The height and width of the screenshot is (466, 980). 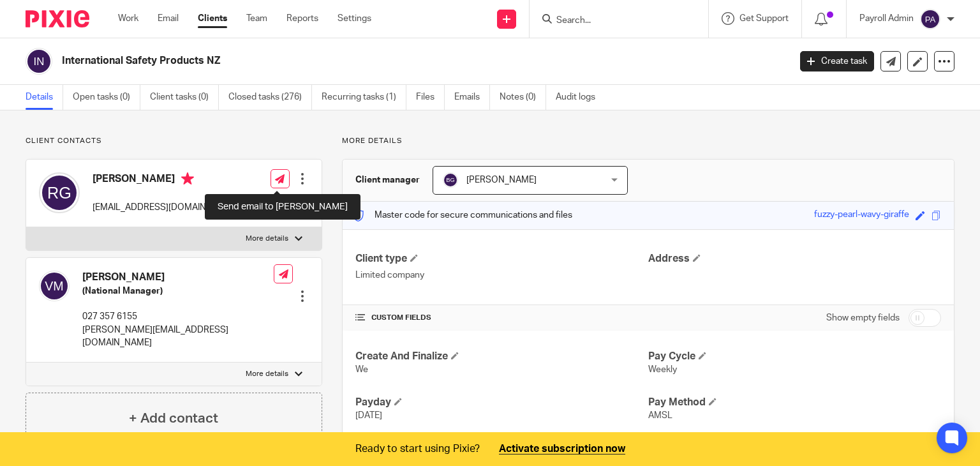 What do you see at coordinates (168, 18) in the screenshot?
I see `a: Email` at bounding box center [168, 18].